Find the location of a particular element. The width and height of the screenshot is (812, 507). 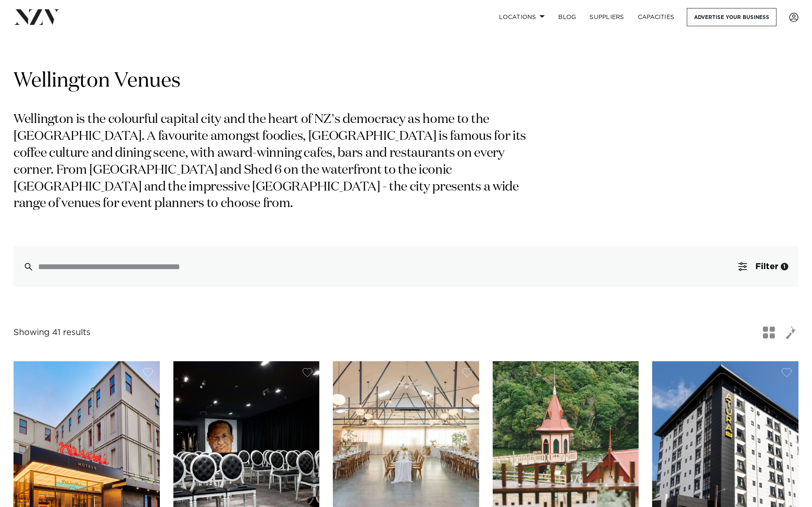

a: Capacities is located at coordinates (656, 17).